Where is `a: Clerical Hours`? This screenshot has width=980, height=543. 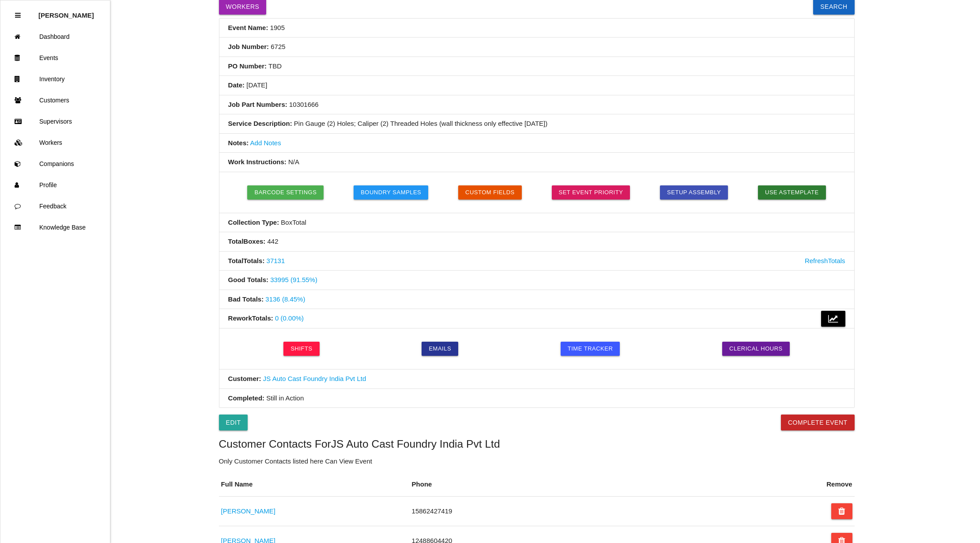 a: Clerical Hours is located at coordinates (756, 349).